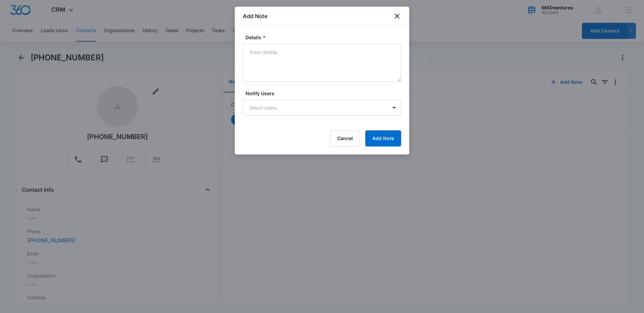 The height and width of the screenshot is (313, 644). I want to click on button: Cancel, so click(345, 138).